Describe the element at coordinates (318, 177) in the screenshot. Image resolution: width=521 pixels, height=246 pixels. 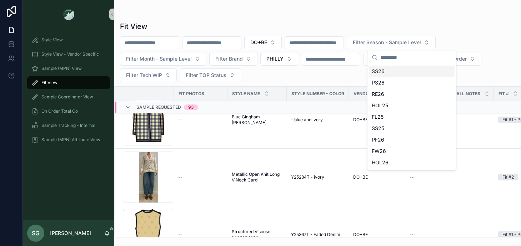
I see `a: Y25284T - ivory` at that location.